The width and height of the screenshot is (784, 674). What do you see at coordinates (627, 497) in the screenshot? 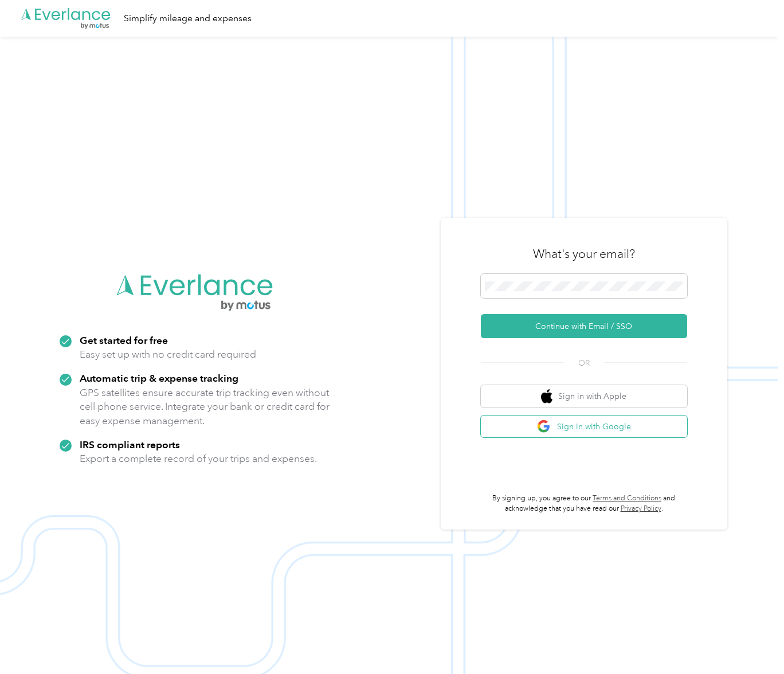
I see `a: Terms and Conditions` at bounding box center [627, 497].